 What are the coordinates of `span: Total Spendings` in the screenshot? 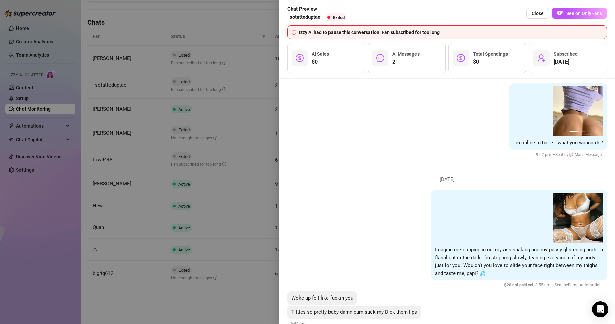 It's located at (490, 54).